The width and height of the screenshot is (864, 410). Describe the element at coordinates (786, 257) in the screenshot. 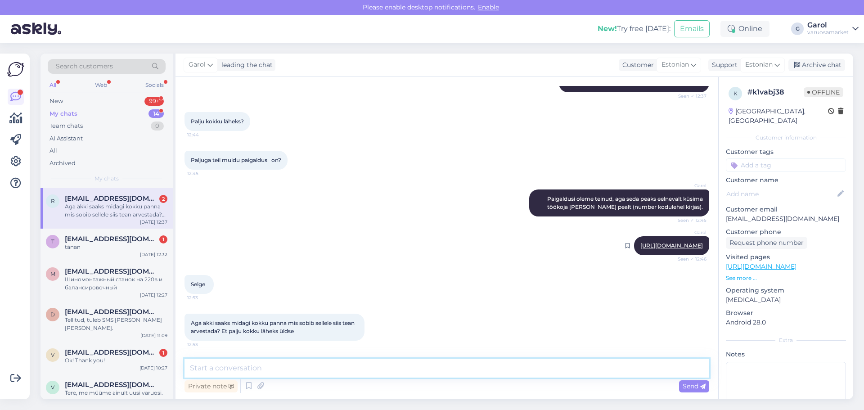

I see `p: Visited pages` at that location.